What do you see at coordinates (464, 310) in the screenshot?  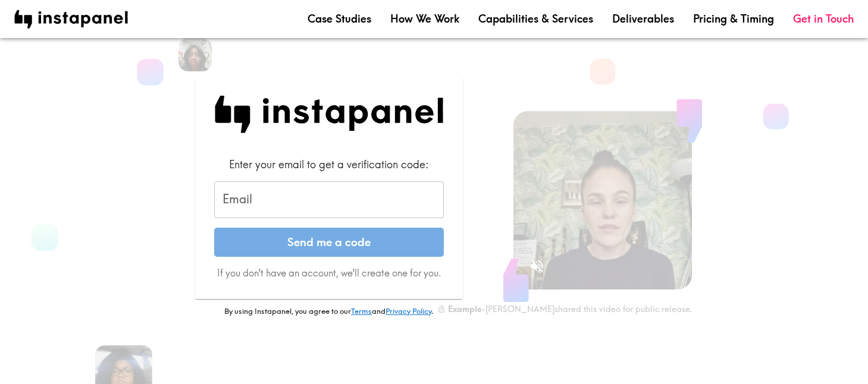 I see `b: Example` at bounding box center [464, 310].